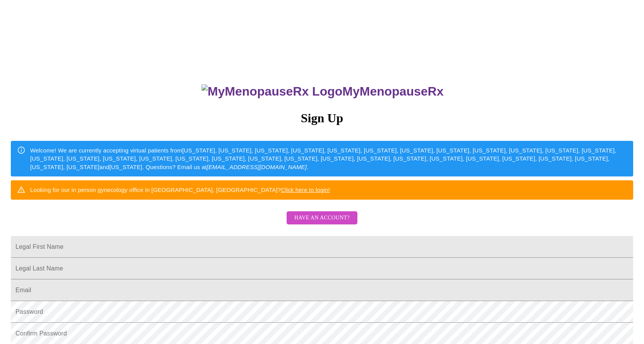  Describe the element at coordinates (322, 218) in the screenshot. I see `button: Have an account?` at that location.